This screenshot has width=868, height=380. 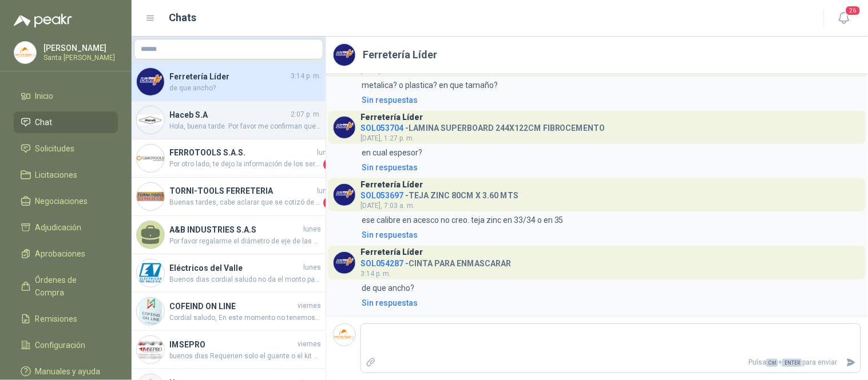 I want to click on span: Órdenes de Compra, so click(x=71, y=287).